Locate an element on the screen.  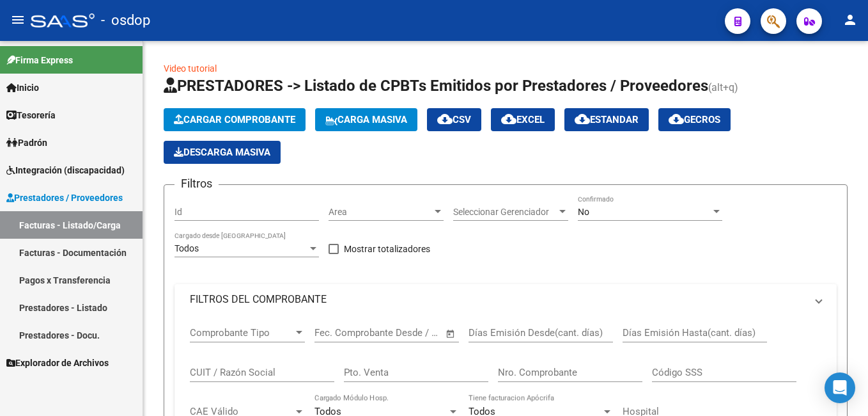
span: Estandar is located at coordinates (606, 120).